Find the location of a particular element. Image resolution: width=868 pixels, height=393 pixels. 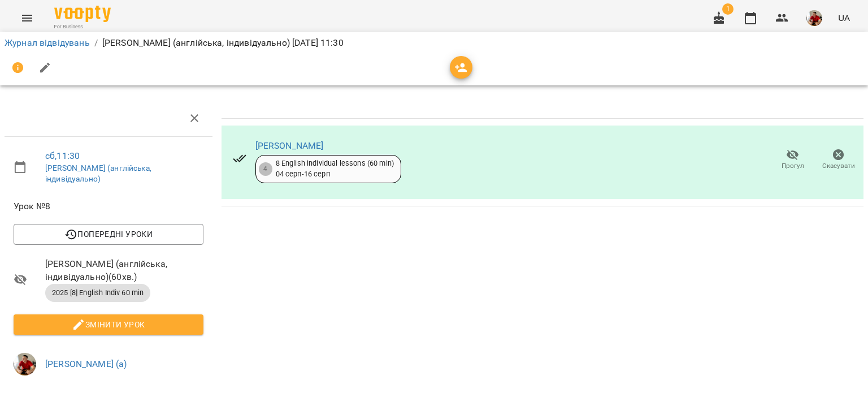

button: Змінити урок is located at coordinates (109, 325).